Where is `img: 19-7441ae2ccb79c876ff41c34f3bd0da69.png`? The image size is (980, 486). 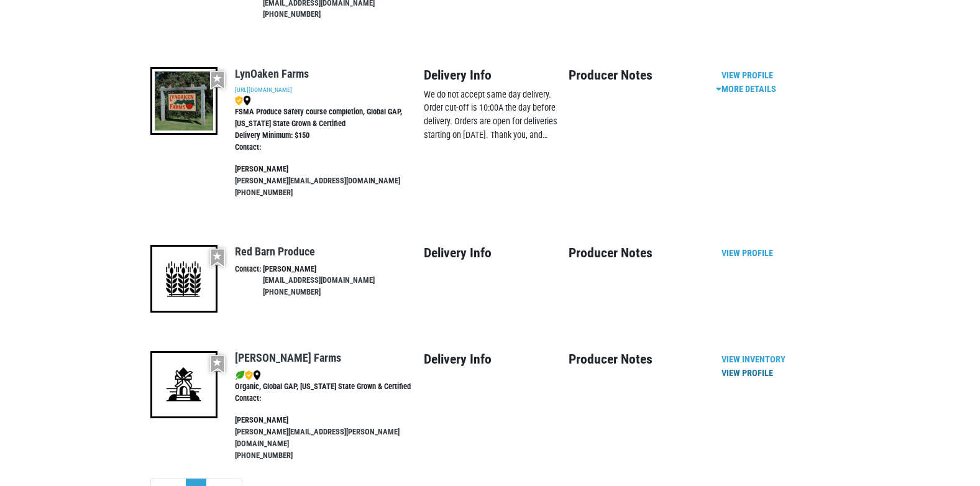 img: 19-7441ae2ccb79c876ff41c34f3bd0da69.png is located at coordinates (184, 385).